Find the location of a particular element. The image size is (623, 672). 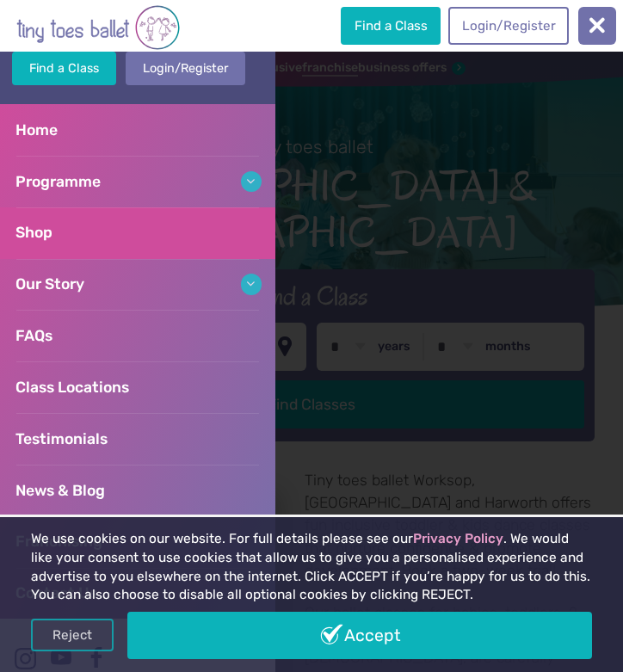

span: Shop is located at coordinates (34, 232).